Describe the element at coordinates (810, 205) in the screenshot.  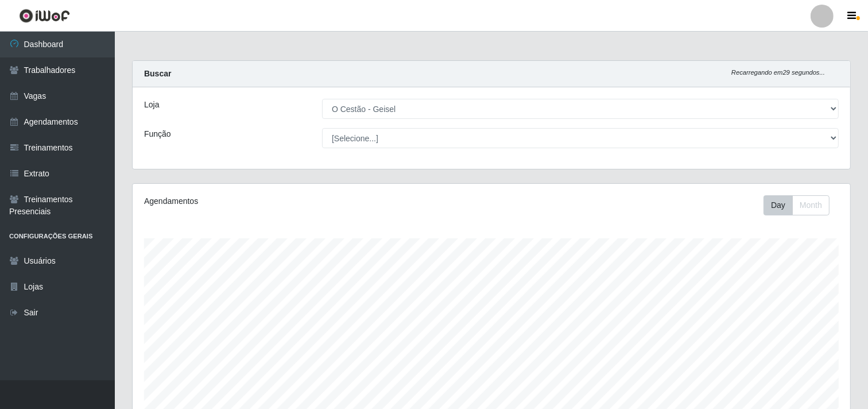
I see `button: Month` at that location.